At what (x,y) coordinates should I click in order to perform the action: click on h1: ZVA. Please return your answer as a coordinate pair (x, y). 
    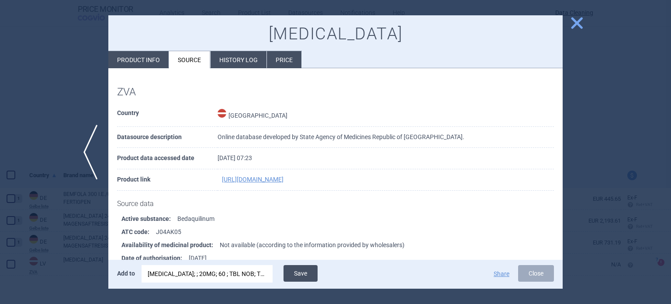
    Looking at the image, I should click on (335, 92).